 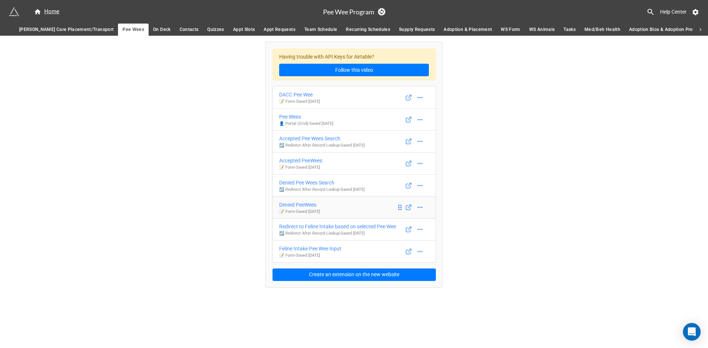 What do you see at coordinates (665, 29) in the screenshot?
I see `span: Adoption Bios & Adoption Profiles` at bounding box center [665, 29].